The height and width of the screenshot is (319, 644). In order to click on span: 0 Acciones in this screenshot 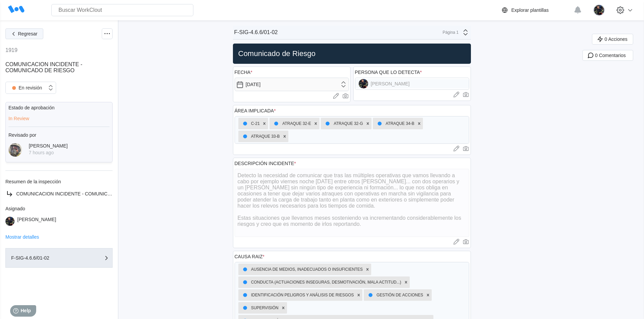, I will do `click(615, 39)`.